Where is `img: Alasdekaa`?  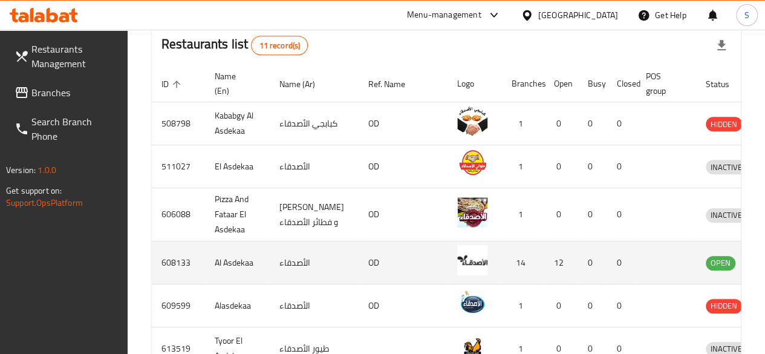 img: Alasdekaa is located at coordinates (473, 303).